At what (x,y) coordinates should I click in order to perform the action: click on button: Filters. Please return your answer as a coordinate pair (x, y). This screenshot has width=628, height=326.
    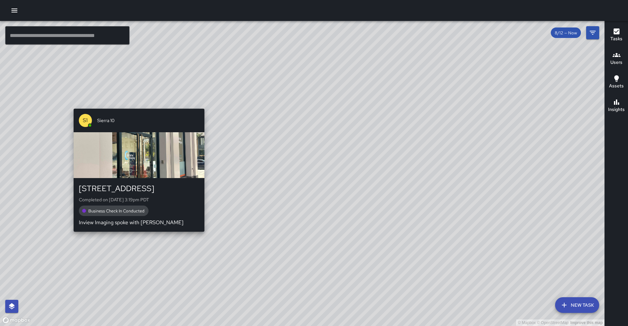
    Looking at the image, I should click on (593, 33).